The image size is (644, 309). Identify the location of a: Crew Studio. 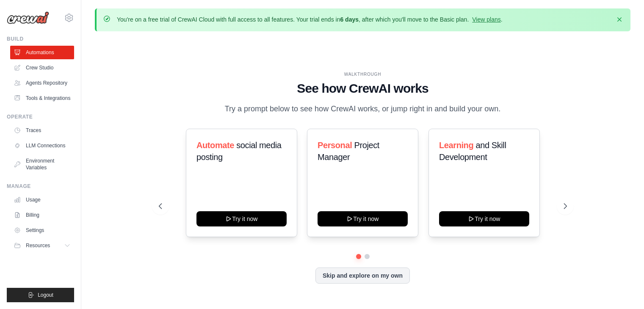
(42, 67).